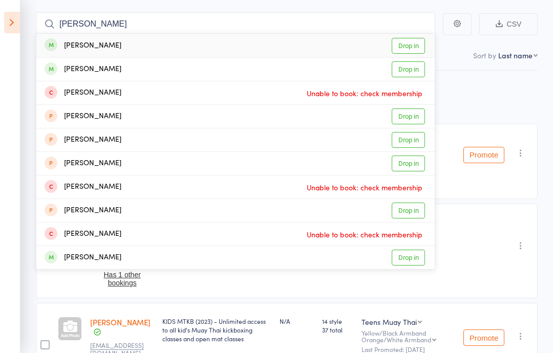 The width and height of the screenshot is (553, 353). What do you see at coordinates (337, 321) in the screenshot?
I see `span: 14 style` at bounding box center [337, 321].